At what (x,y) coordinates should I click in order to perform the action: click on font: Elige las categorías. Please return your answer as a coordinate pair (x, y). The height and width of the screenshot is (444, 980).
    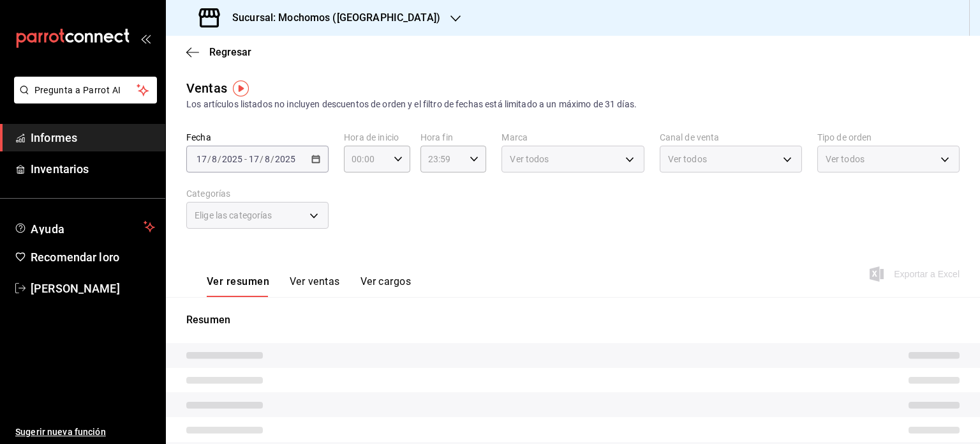
    Looking at the image, I should click on (234, 215).